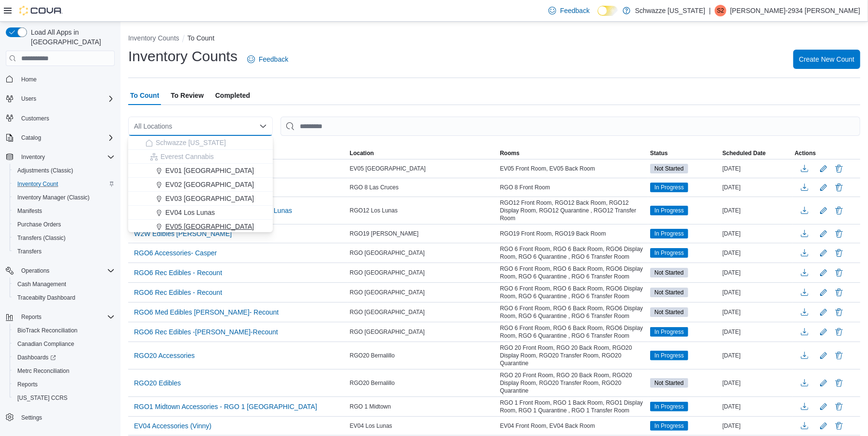 Image resolution: width=868 pixels, height=436 pixels. What do you see at coordinates (173, 426) in the screenshot?
I see `button: EV04 Accessories (Vinny)` at bounding box center [173, 426].